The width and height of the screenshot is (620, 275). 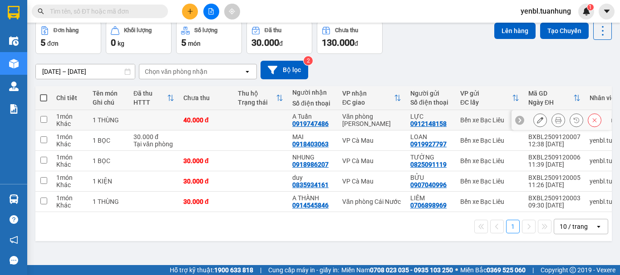 What do you see at coordinates (554, 198) in the screenshot?
I see `div: BXBL2509120003` at bounding box center [554, 198].